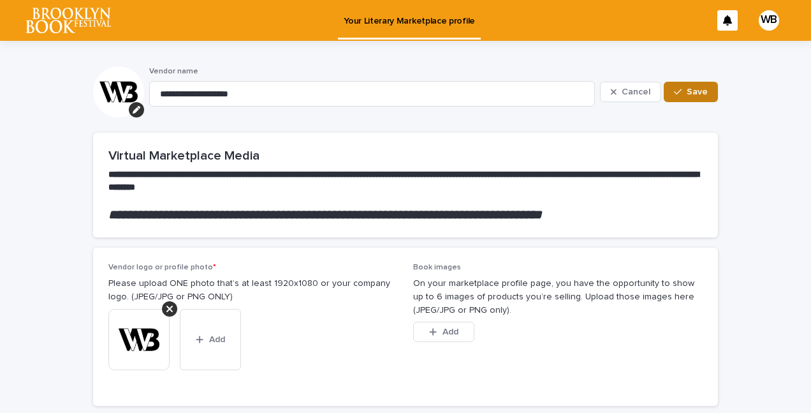 This screenshot has height=413, width=811. Describe the element at coordinates (437, 267) in the screenshot. I see `span: Book images` at that location.